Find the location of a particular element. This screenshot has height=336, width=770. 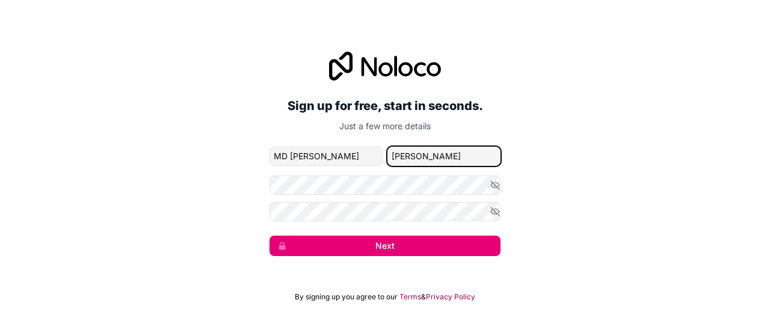

a: Privacy Policy is located at coordinates (451, 297).